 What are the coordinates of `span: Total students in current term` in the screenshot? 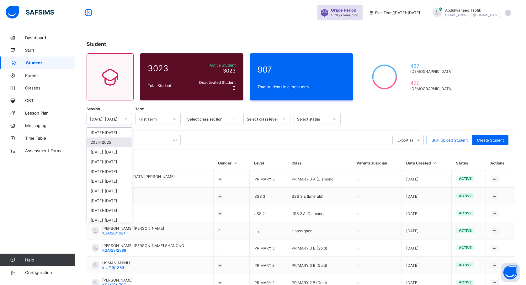 It's located at (301, 86).